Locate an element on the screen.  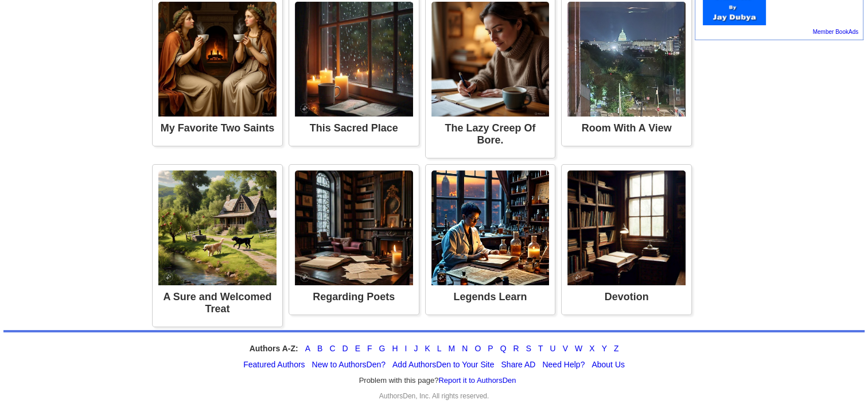
a: Member BookAds is located at coordinates (835, 32).